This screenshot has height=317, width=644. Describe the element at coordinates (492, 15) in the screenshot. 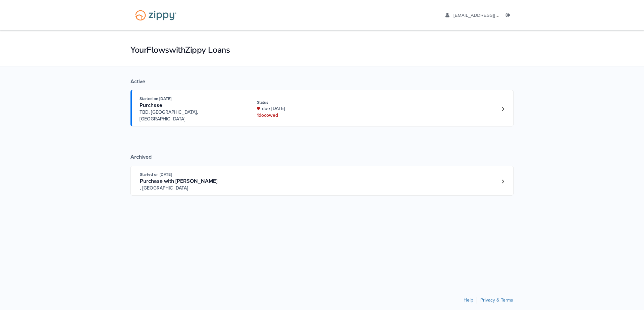

I see `span: anrichards0515@gmail.com` at that location.